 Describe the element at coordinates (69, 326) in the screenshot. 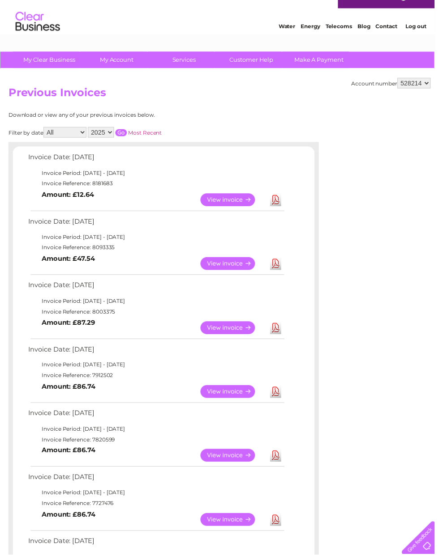

I see `b: Amount: £87.29` at that location.